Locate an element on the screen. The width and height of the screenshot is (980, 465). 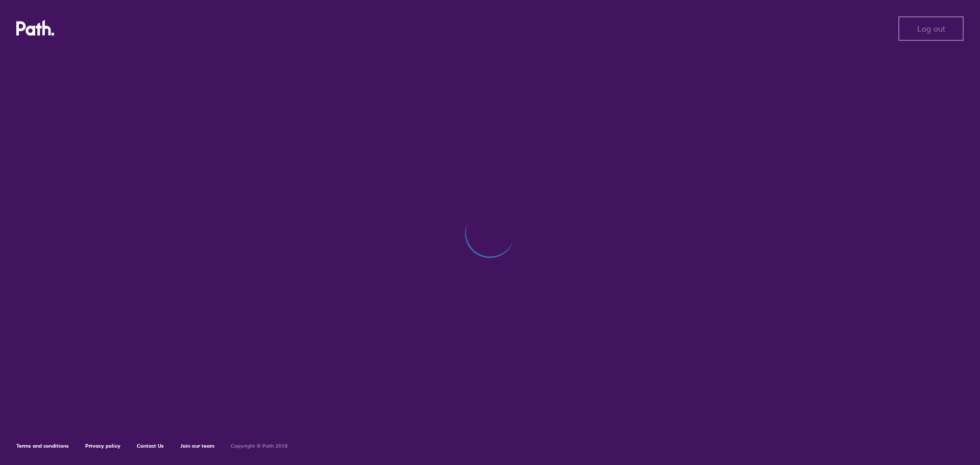
a: Terms and conditions is located at coordinates (42, 445).